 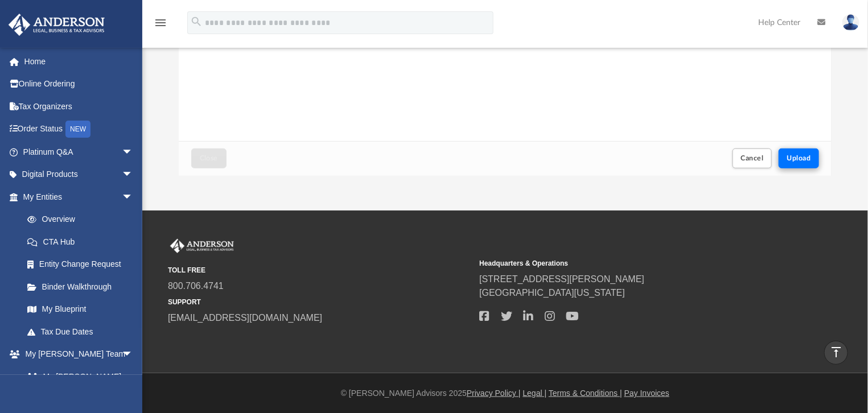 I want to click on button: Cancel, so click(x=752, y=158).